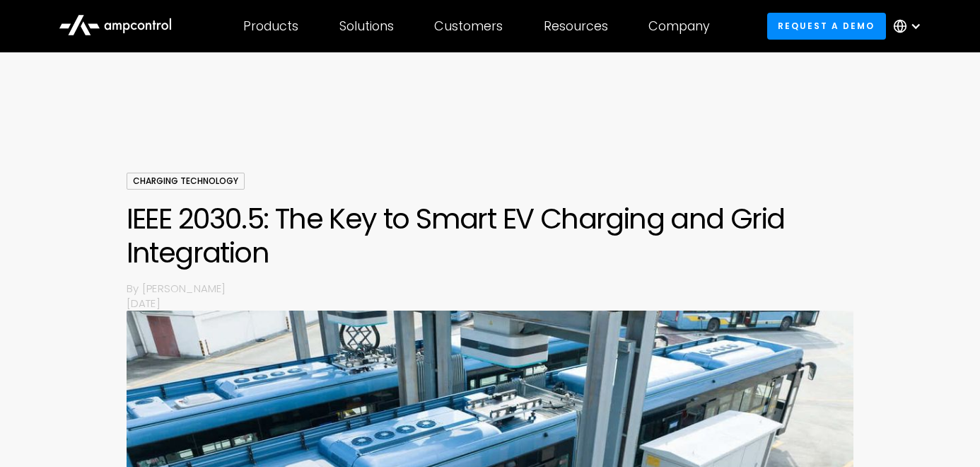  I want to click on a: Request a demo, so click(826, 26).